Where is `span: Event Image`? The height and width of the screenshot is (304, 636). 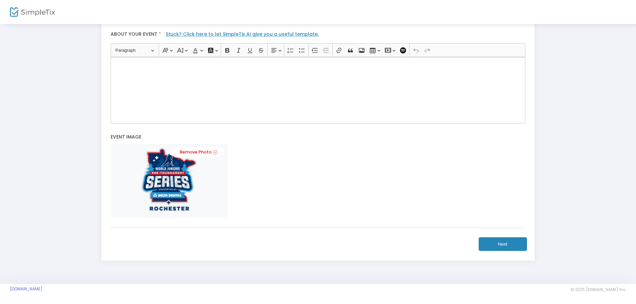 span: Event Image is located at coordinates (126, 137).